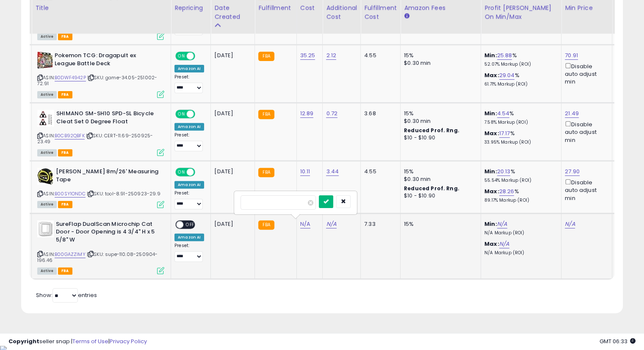  Describe the element at coordinates (309, 8) in the screenshot. I see `div: Cost` at that location.